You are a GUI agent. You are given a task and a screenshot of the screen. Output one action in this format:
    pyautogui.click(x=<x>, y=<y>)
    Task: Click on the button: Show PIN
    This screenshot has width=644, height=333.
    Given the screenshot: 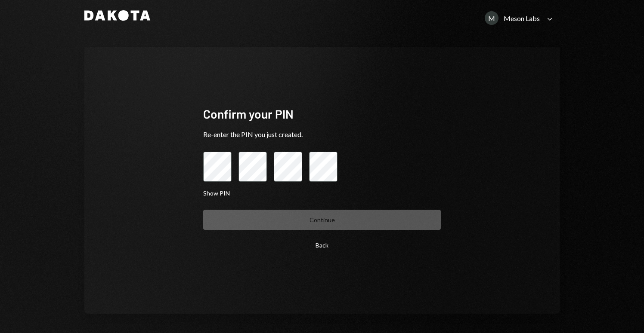 What is the action you would take?
    pyautogui.click(x=217, y=193)
    